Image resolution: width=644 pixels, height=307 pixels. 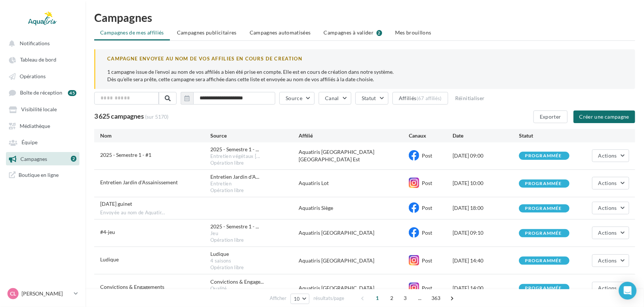 I want to click on button: Créer une campagne, so click(x=604, y=117).